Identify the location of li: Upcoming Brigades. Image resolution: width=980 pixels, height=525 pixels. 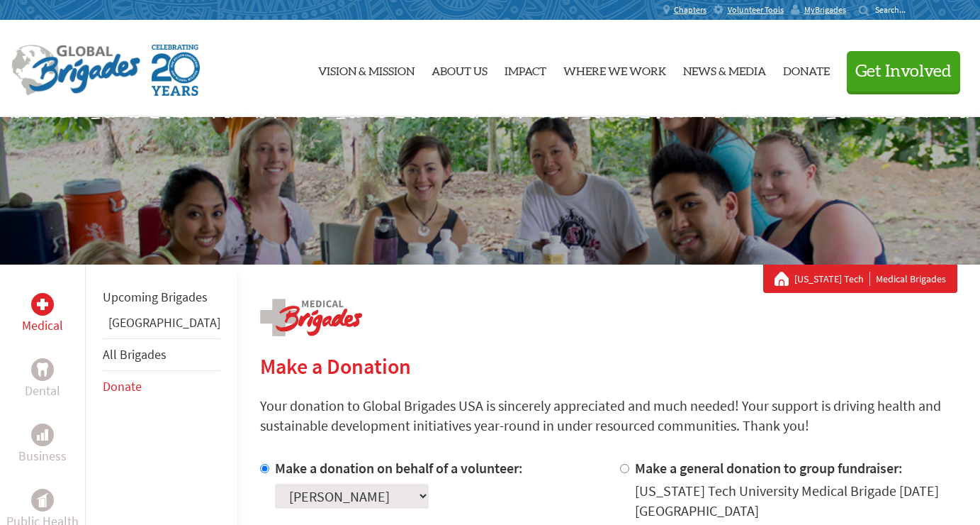
(162, 297).